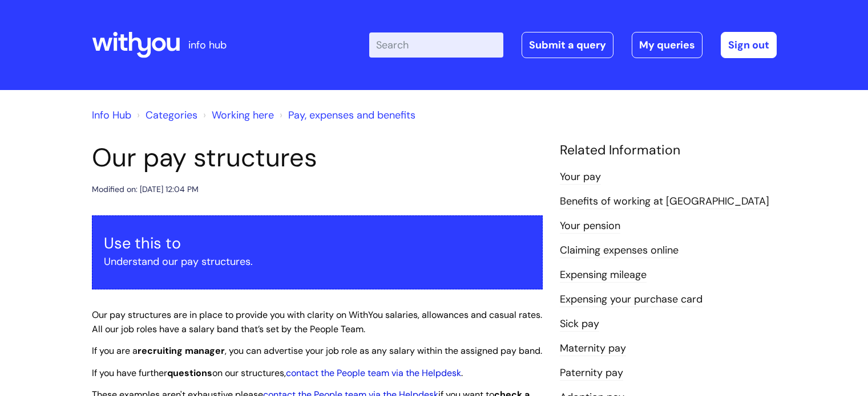 The height and width of the screenshot is (396, 868). Describe the element at coordinates (568, 45) in the screenshot. I see `a: Submit a query` at that location.